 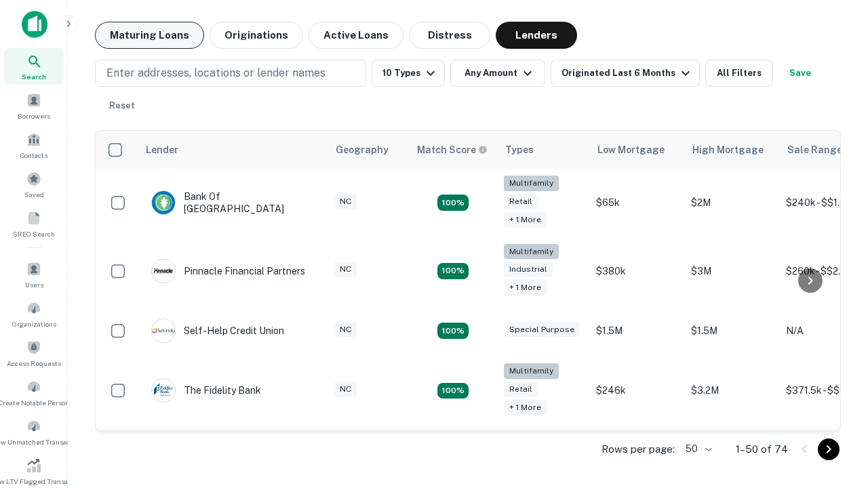 I want to click on div: Originated Last 6 Months, so click(x=627, y=73).